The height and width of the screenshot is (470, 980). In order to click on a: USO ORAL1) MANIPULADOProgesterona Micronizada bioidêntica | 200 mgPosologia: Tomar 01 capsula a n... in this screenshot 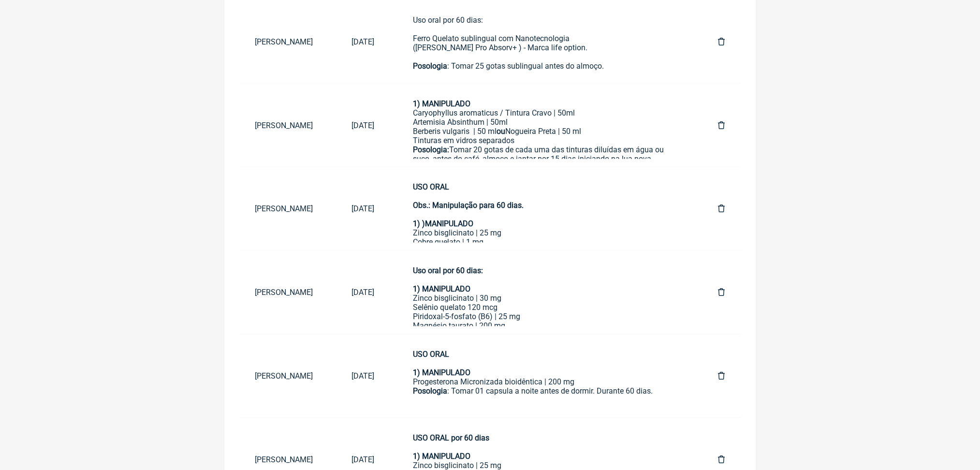, I will do `click(546, 376)`.